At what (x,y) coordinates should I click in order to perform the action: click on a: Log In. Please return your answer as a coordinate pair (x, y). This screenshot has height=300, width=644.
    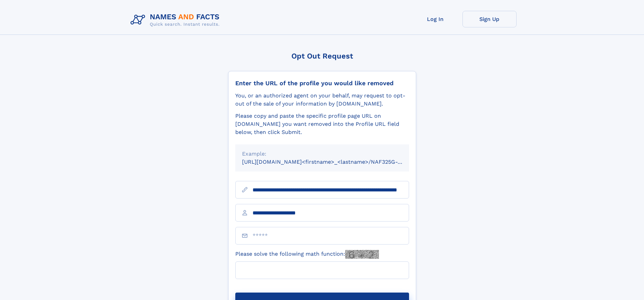
    Looking at the image, I should click on (435, 19).